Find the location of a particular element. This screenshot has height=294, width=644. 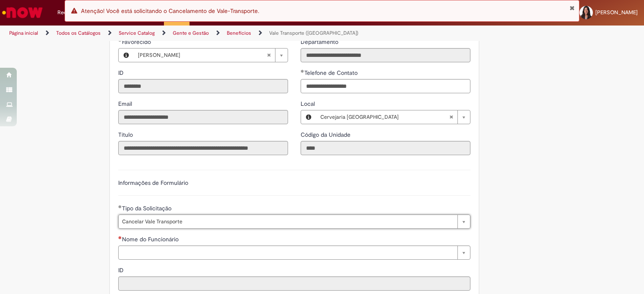

label: Informações de Formulário is located at coordinates (153, 183).